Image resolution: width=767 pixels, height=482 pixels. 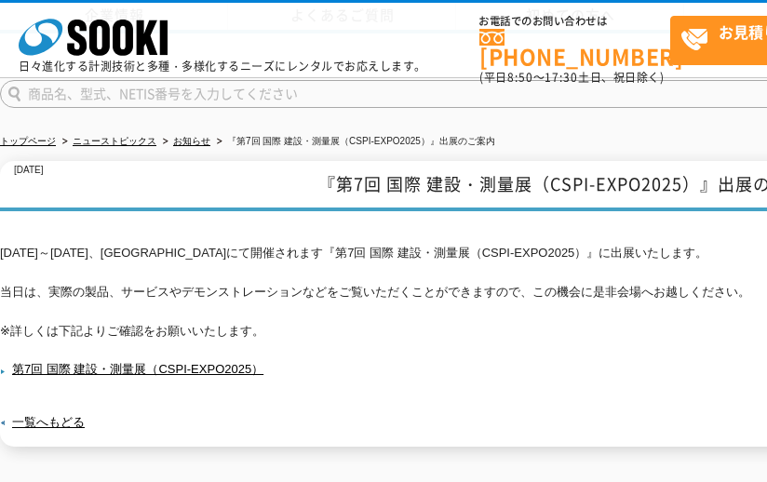 What do you see at coordinates (114, 141) in the screenshot?
I see `a: ニューストピックス` at bounding box center [114, 141].